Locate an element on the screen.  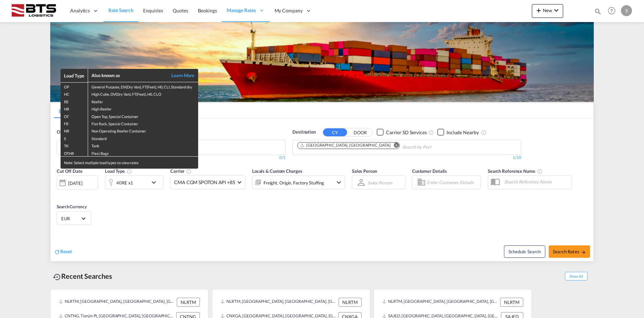
td: FR is located at coordinates (75, 122).